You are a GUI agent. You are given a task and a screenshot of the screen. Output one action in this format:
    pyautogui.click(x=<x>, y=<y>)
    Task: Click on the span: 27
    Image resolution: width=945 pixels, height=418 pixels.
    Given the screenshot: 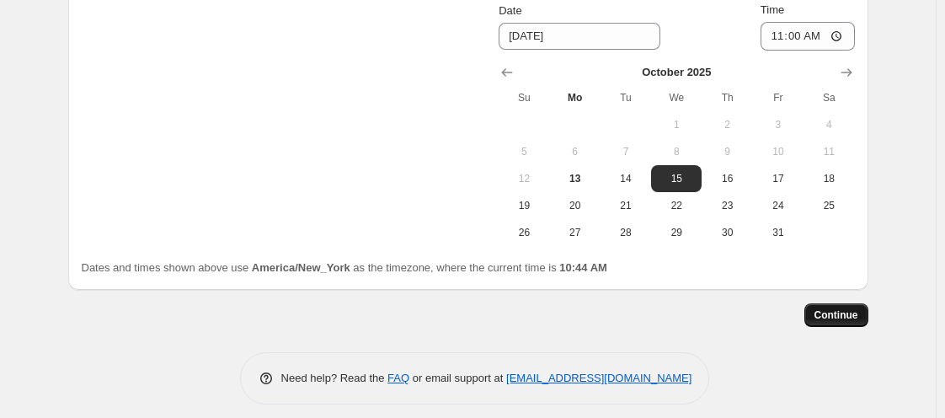 What is the action you would take?
    pyautogui.click(x=575, y=233)
    